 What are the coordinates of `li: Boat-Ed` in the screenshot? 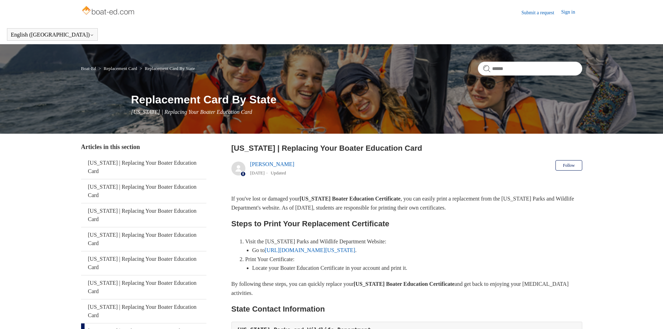 It's located at (89, 68).